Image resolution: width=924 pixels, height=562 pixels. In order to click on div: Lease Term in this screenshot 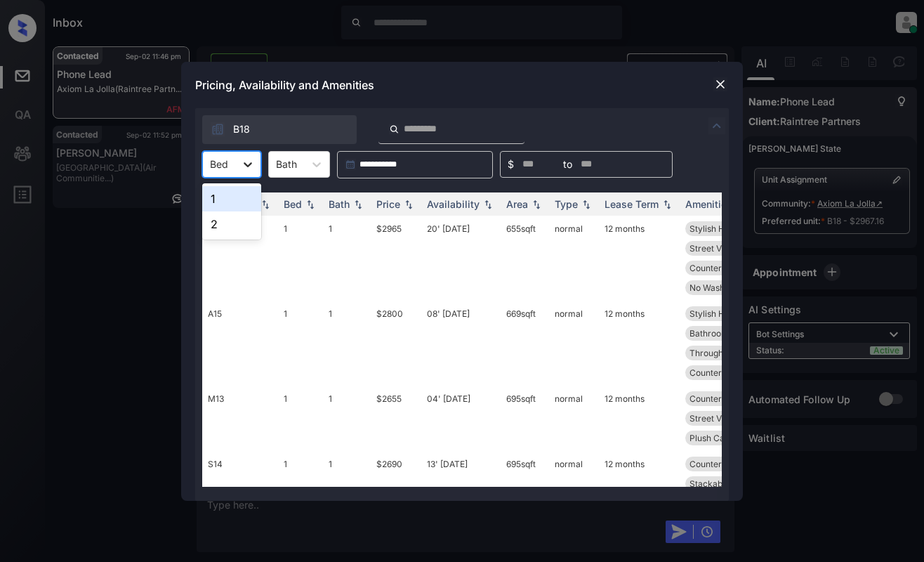, I will do `click(631, 204)`.